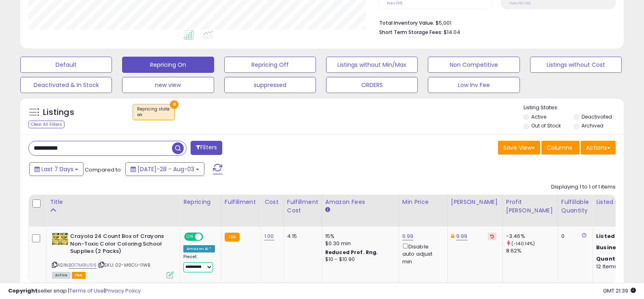 The height and width of the screenshot is (299, 644). What do you see at coordinates (66, 85) in the screenshot?
I see `button: Deactivated & In Stock` at bounding box center [66, 85].